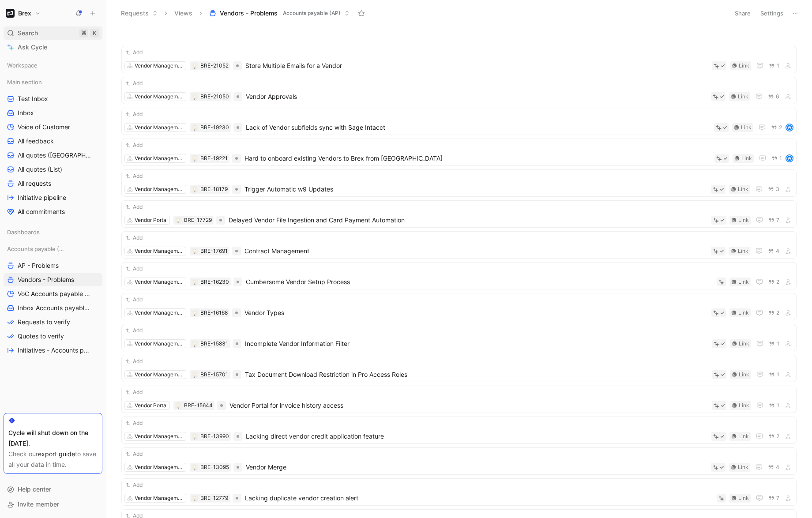 This screenshot has height=518, width=812. What do you see at coordinates (214, 436) in the screenshot?
I see `div: BRE-13990` at bounding box center [214, 436].